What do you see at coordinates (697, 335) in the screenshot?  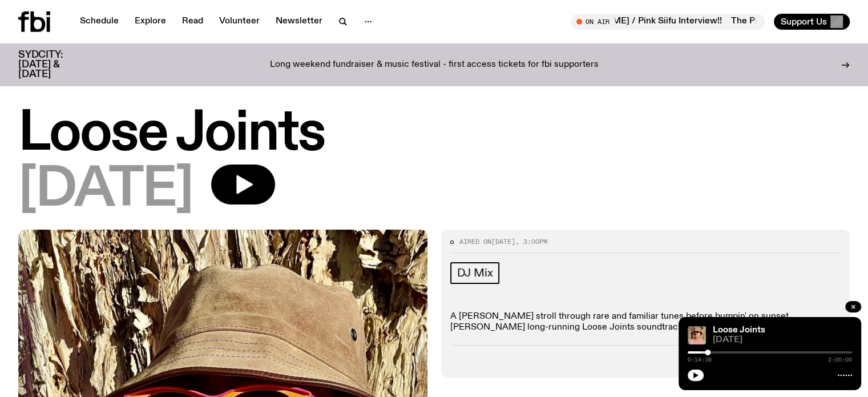 I see `a: Tyson stands in front of a paperbark tree wearing orange sunglasses, a suede bucket hat and a pin...` at bounding box center [697, 335].